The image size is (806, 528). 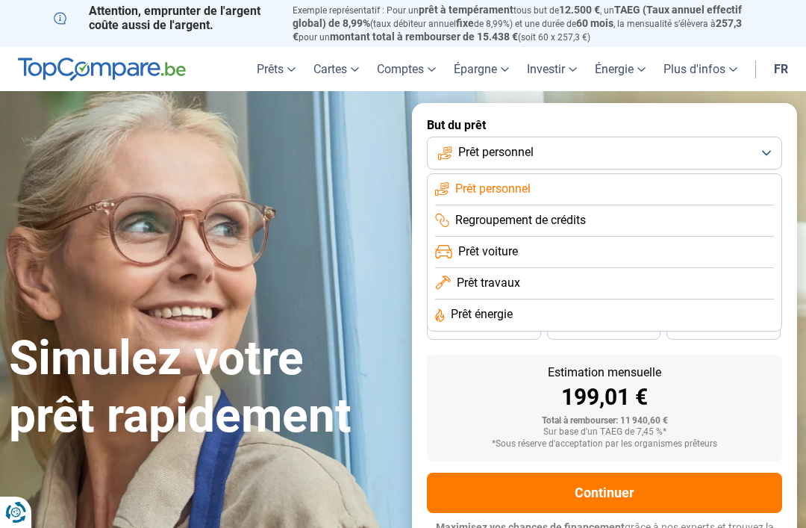 I want to click on span: 12.500 €, so click(x=579, y=10).